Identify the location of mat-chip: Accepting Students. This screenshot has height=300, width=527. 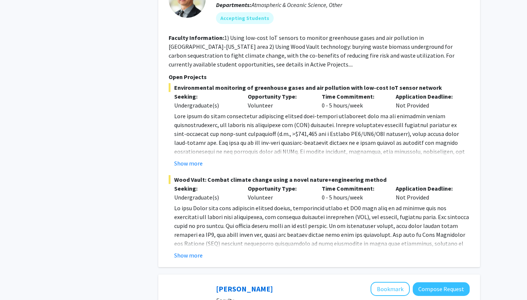
(245, 18).